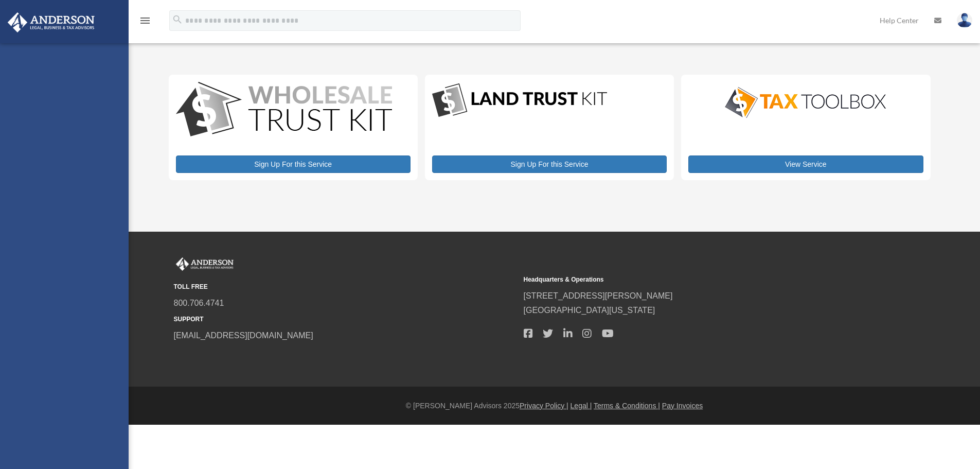 The height and width of the screenshot is (469, 980). Describe the element at coordinates (544, 405) in the screenshot. I see `a: Privacy Policy |` at that location.